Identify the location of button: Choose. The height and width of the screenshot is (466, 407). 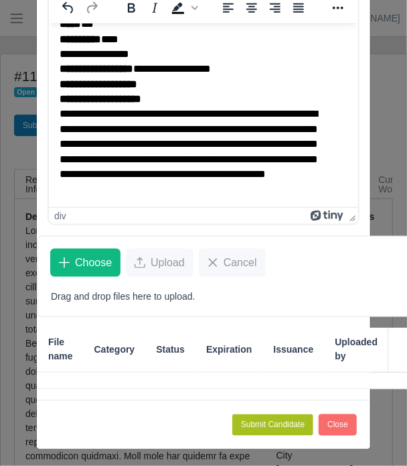
(85, 263).